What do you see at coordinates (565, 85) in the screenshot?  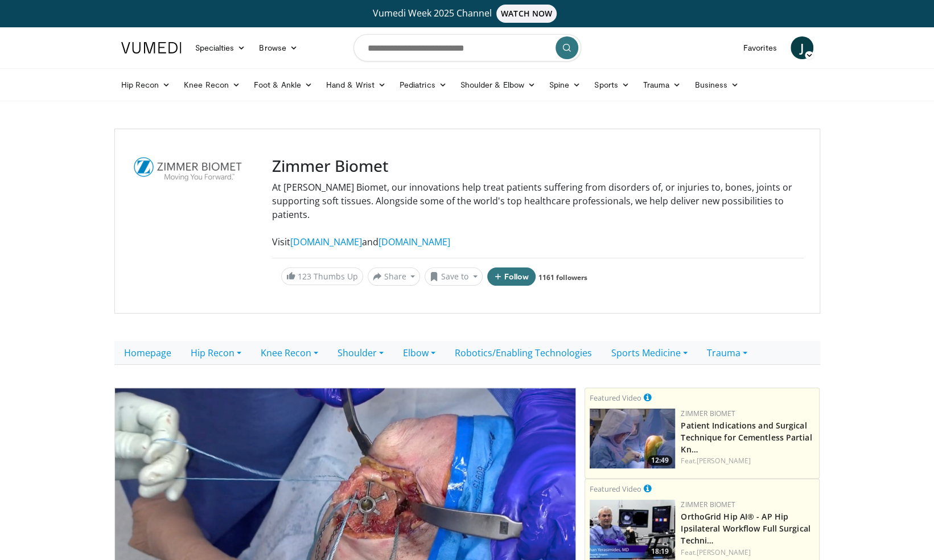 I see `a: Spine` at bounding box center [565, 85].